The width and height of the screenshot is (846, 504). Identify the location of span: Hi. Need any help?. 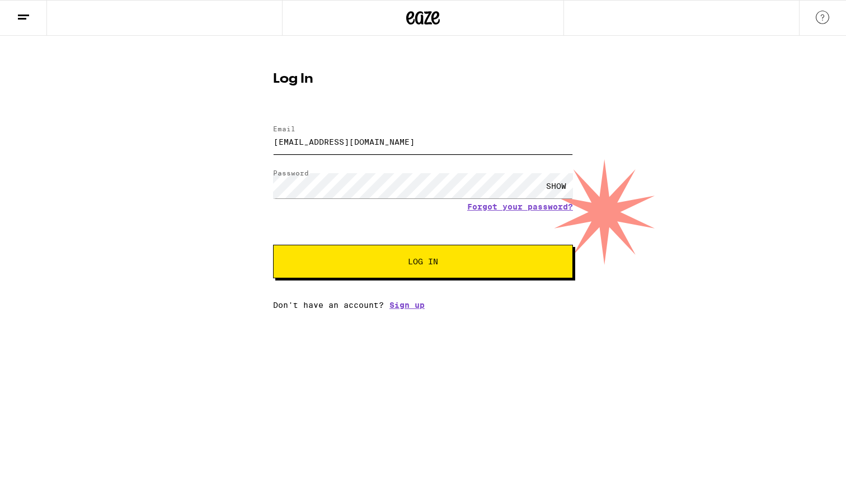
(44, 12).